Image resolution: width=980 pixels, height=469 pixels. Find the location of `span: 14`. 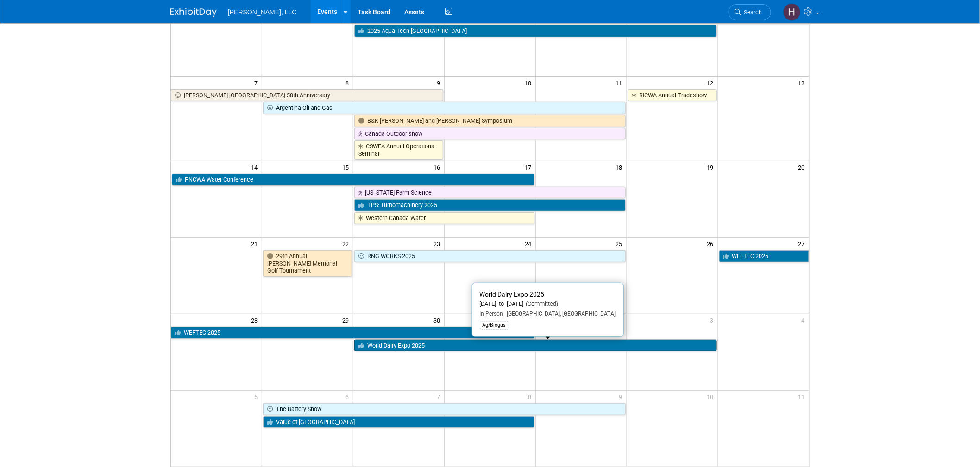

span: 14 is located at coordinates (256, 167).